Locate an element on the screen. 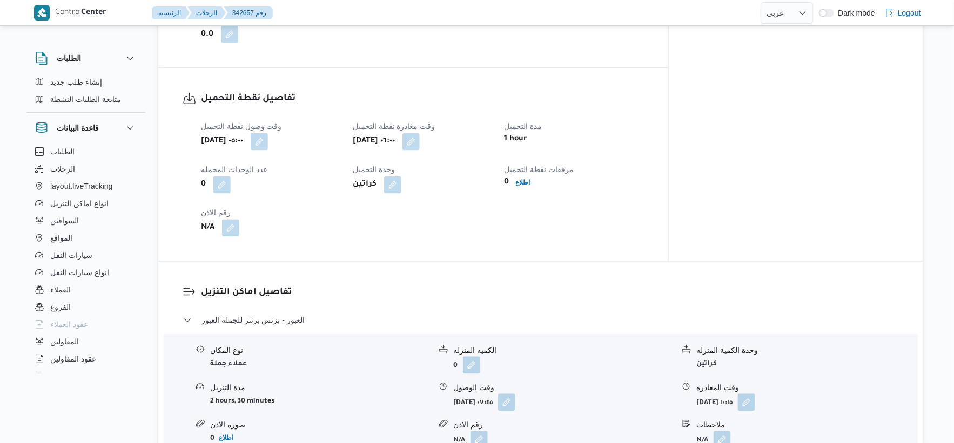 Image resolution: width=954 pixels, height=443 pixels. button: 342657 رقم is located at coordinates (248, 13).